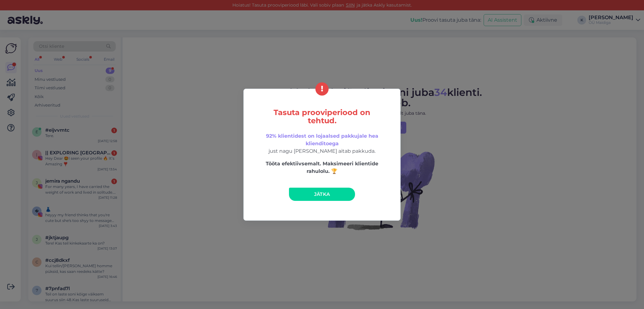  I want to click on h5: Tasuta prooviperiood on tehtud., so click(322, 117).